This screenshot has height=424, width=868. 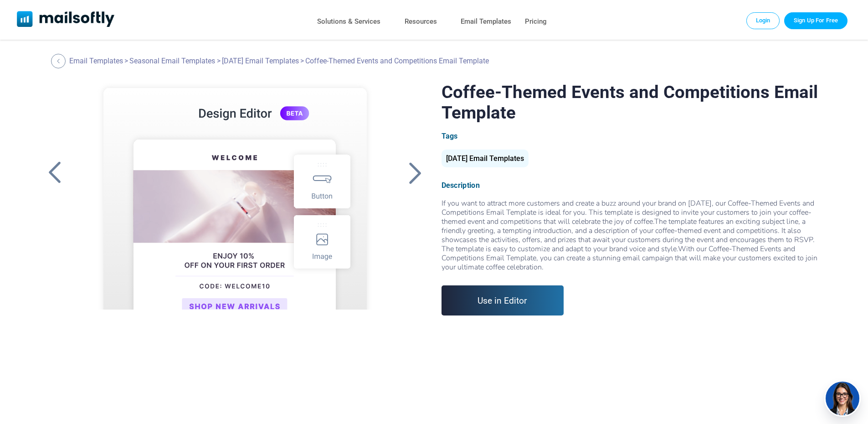 I want to click on a: Login, so click(x=763, y=20).